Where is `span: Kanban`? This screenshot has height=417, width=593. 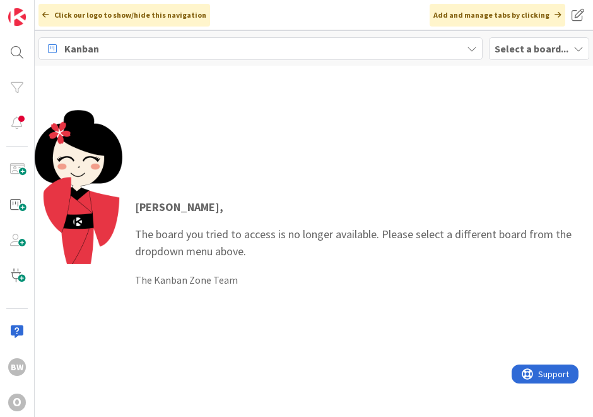 span: Kanban is located at coordinates (81, 49).